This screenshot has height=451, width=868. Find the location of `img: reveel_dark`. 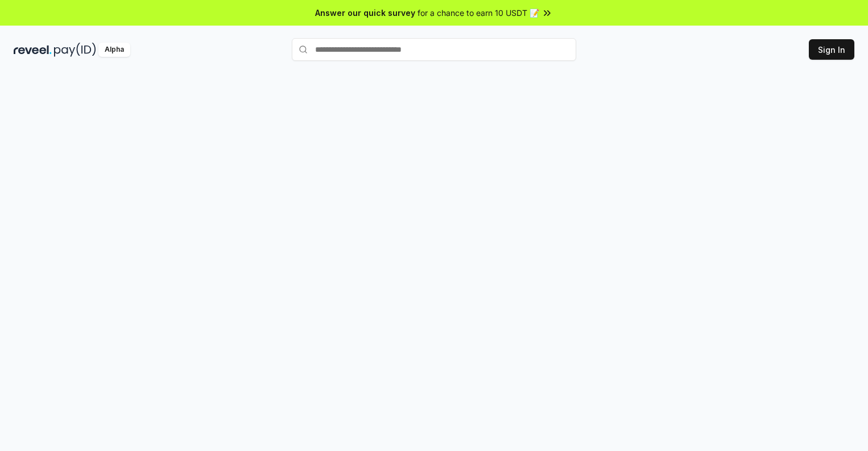

img: reveel_dark is located at coordinates (33, 49).